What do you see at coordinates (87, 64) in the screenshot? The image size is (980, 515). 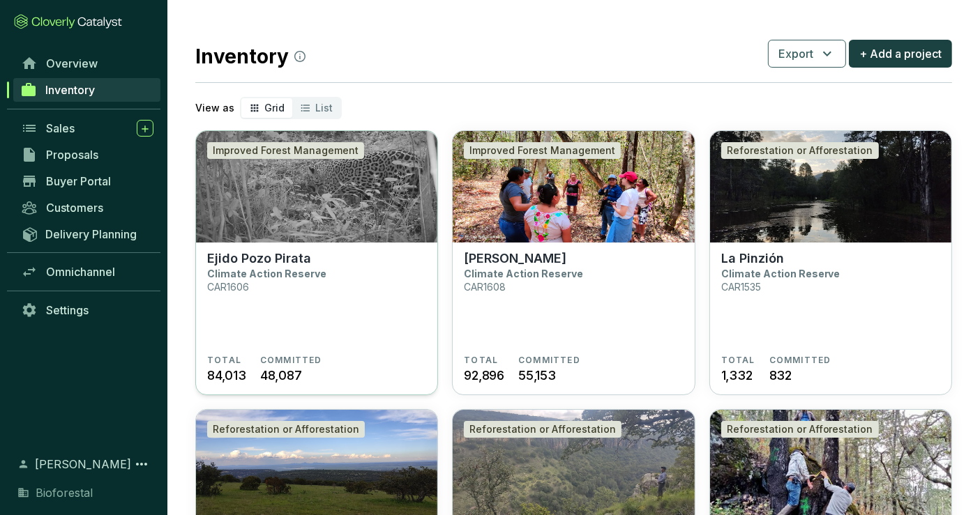 I see `a: Overview` at bounding box center [87, 64].